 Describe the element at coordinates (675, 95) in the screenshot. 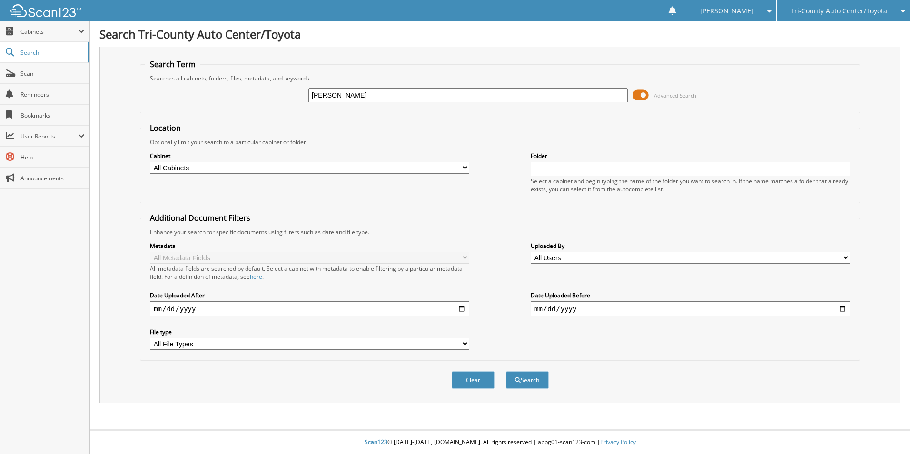

I see `span: Advanced Search` at that location.